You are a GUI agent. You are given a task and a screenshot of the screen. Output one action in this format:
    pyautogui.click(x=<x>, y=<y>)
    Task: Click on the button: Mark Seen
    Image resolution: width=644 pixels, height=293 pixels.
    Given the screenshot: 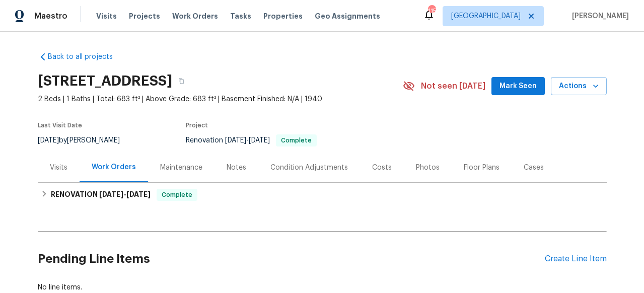 What is the action you would take?
    pyautogui.click(x=518, y=86)
    